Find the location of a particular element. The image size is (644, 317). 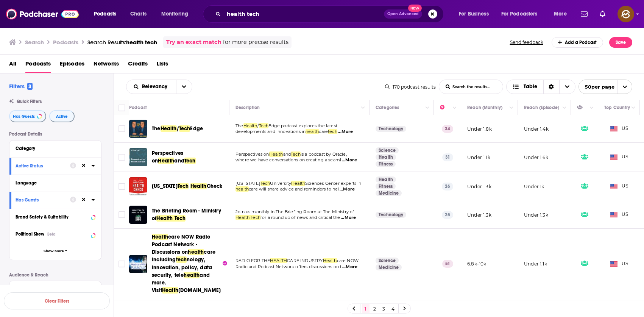

span: The Briefing Room - Ministry of is located at coordinates (187, 215).